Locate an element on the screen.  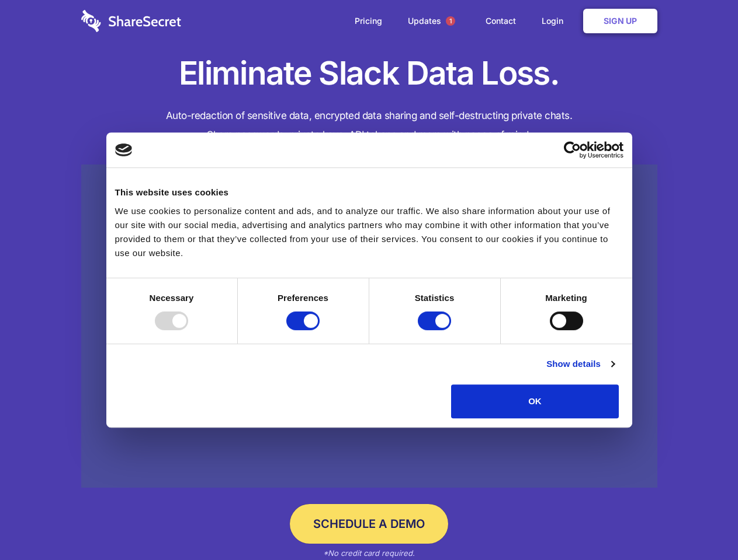
strong: Necessary is located at coordinates (172, 298).